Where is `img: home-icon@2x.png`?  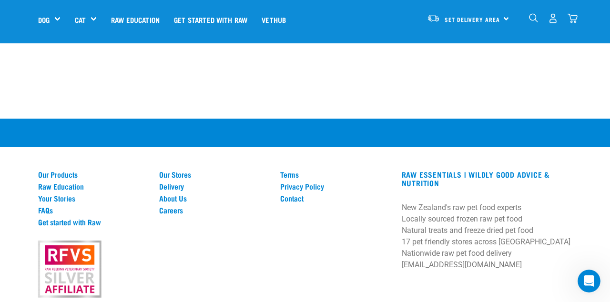 img: home-icon@2x.png is located at coordinates (572, 18).